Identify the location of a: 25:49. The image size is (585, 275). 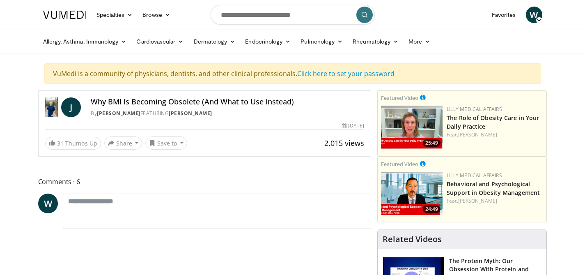
(412, 127).